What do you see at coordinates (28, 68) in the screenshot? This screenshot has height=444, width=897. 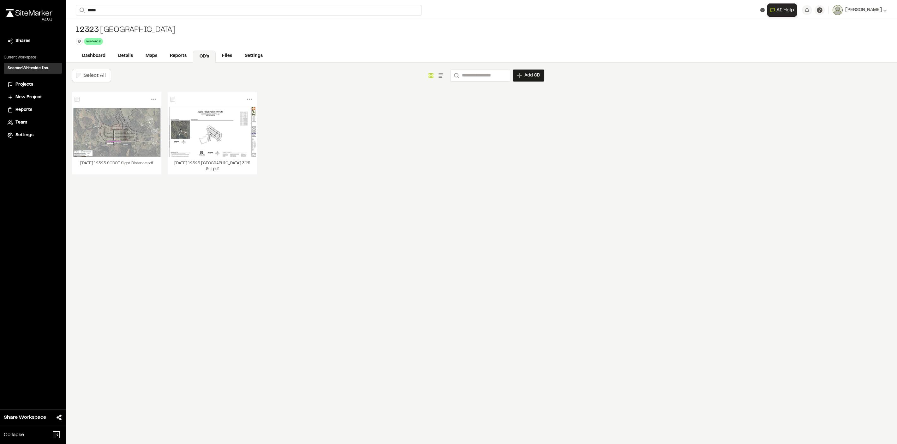 I see `h3: SeamonWhiteside Inc.` at bounding box center [28, 68].